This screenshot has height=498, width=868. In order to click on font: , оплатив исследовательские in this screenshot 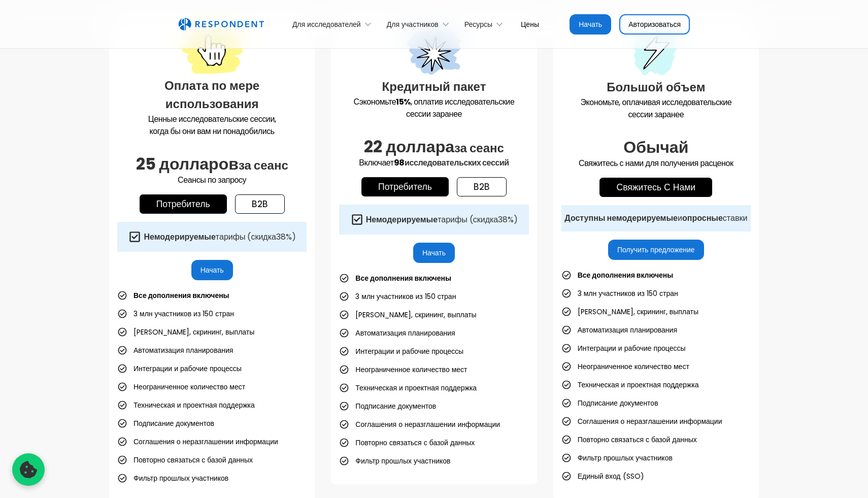, I will do `click(462, 102)`.